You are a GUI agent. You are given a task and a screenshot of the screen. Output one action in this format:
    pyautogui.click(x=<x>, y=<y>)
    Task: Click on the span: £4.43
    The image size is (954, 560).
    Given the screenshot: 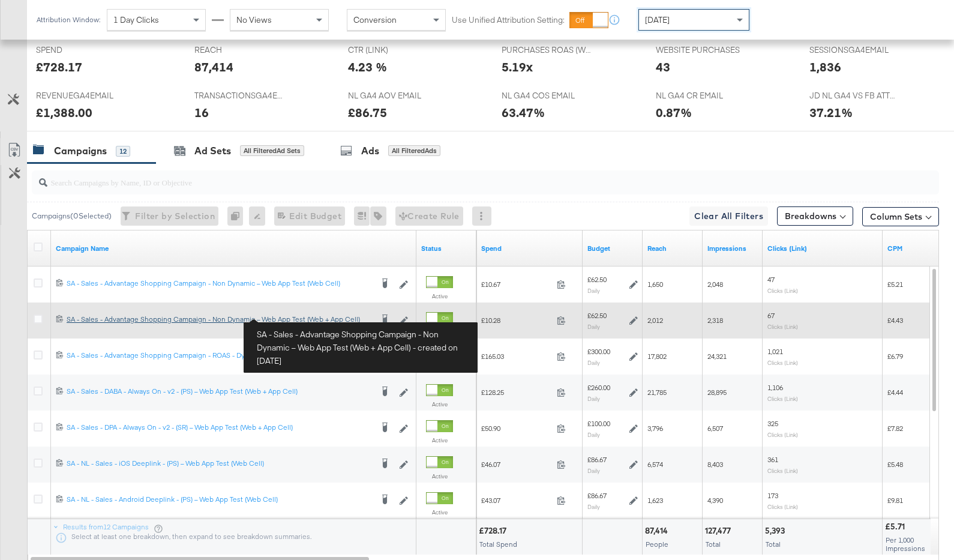 What is the action you would take?
    pyautogui.click(x=895, y=319)
    